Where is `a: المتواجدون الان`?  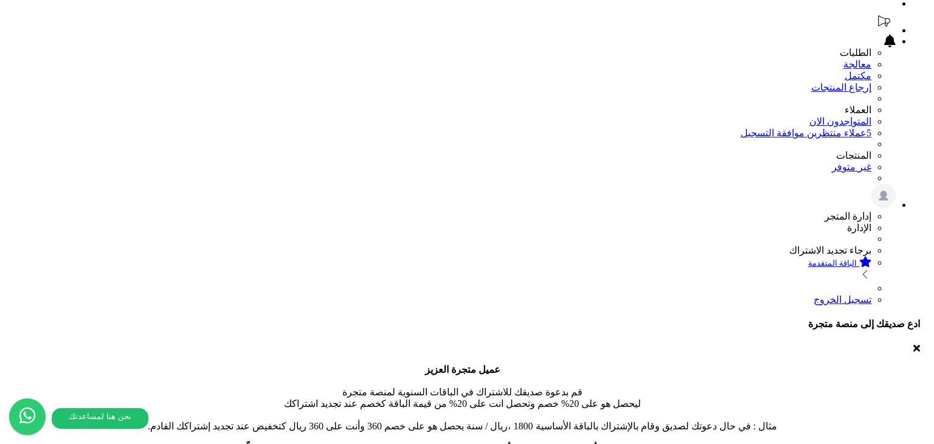
a: المتواجدون الان is located at coordinates (840, 121).